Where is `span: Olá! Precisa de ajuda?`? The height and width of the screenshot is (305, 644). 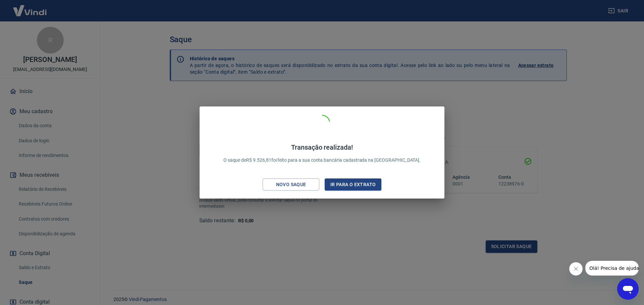 span: Olá! Precisa de ajuda? is located at coordinates (30, 8).